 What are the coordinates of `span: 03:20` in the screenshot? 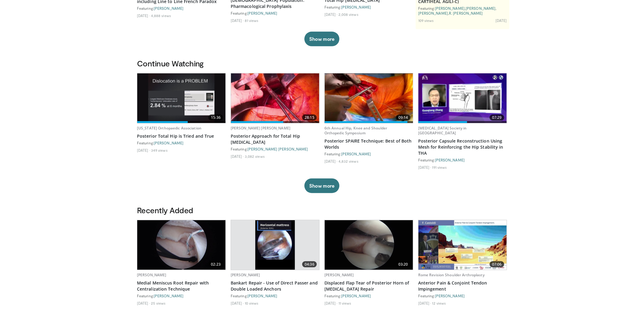 It's located at (403, 264).